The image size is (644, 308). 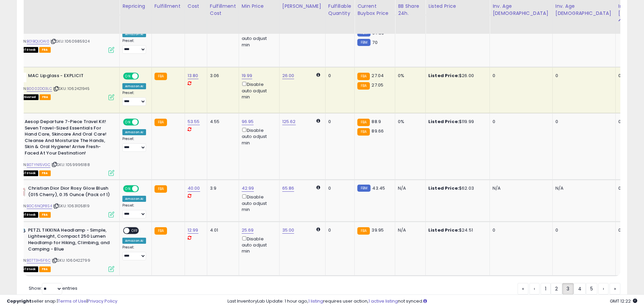 What do you see at coordinates (288, 230) in the screenshot?
I see `a: 35.00` at bounding box center [288, 230].